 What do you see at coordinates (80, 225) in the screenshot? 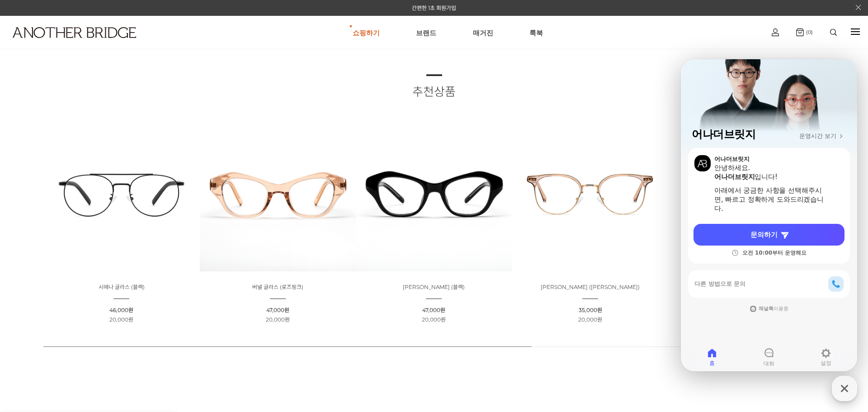
I see `h2: 다른 방법으로 문의` at bounding box center [80, 225].